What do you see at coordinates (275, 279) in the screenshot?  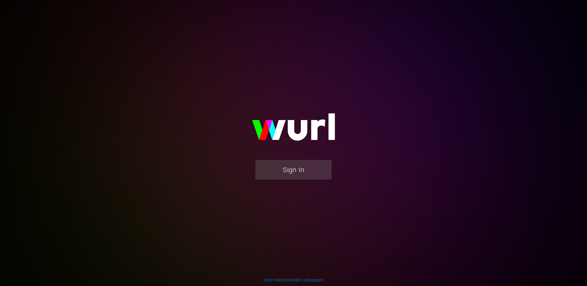 I see `a: Learn More` at bounding box center [275, 279].